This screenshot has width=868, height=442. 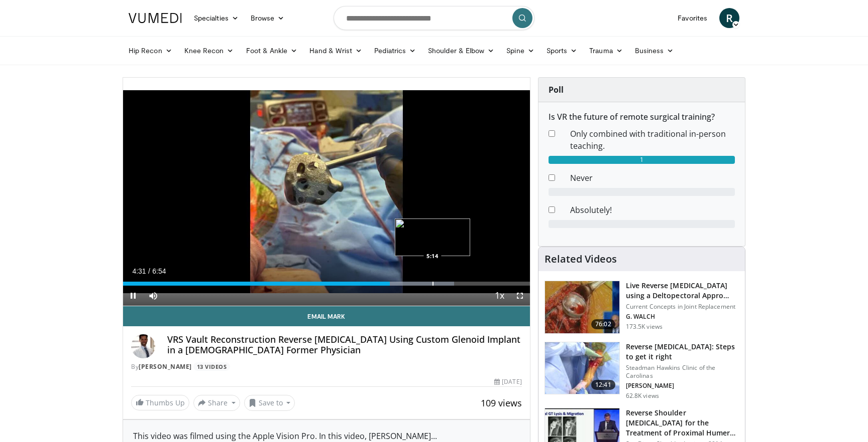 I want to click on span: 12:41, so click(x=603, y=385).